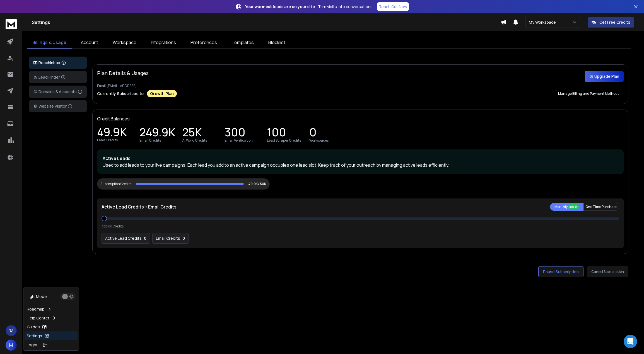 This screenshot has height=354, width=644. What do you see at coordinates (112, 133) in the screenshot?
I see `p: 49.9K` at bounding box center [112, 133].